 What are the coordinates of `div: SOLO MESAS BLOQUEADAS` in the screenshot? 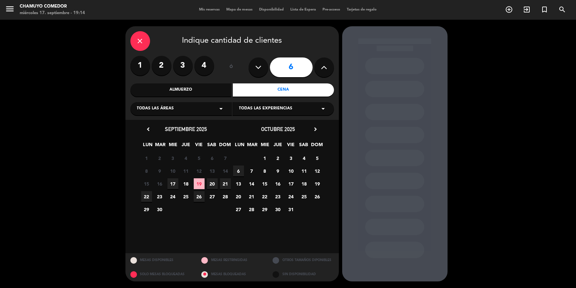 It's located at (161, 274).